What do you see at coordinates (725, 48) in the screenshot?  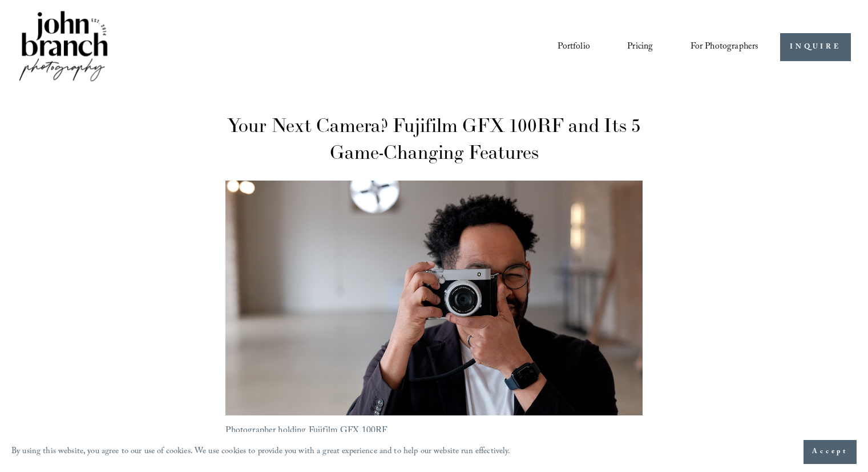 I see `a: folder dropdown` at bounding box center [725, 48].